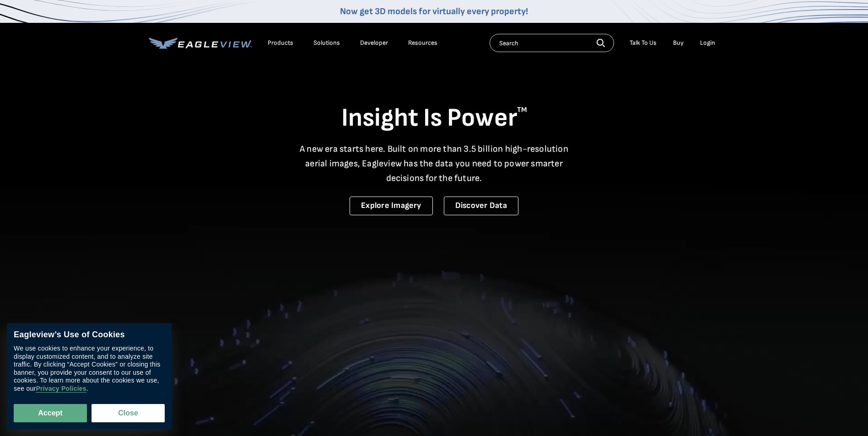  What do you see at coordinates (434, 12) in the screenshot?
I see `a: Now get 3D models for virtually every property!` at bounding box center [434, 12].